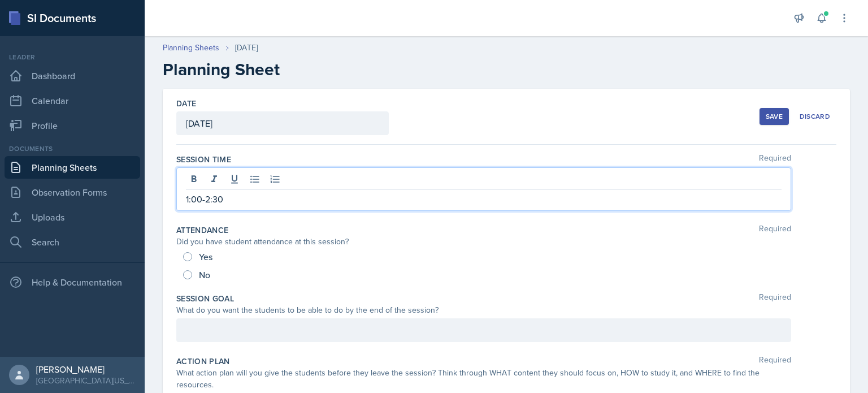 This screenshot has width=868, height=393. I want to click on div: Save, so click(774, 116).